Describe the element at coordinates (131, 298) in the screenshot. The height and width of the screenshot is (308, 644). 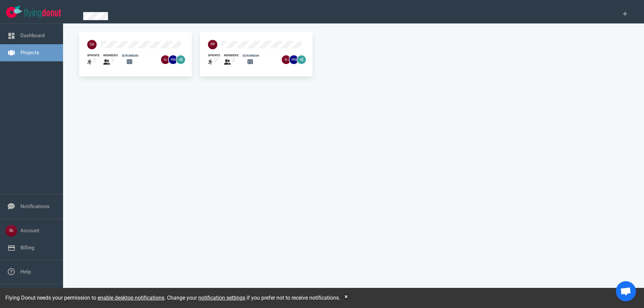
I see `a: enable desktop notifications` at that location.